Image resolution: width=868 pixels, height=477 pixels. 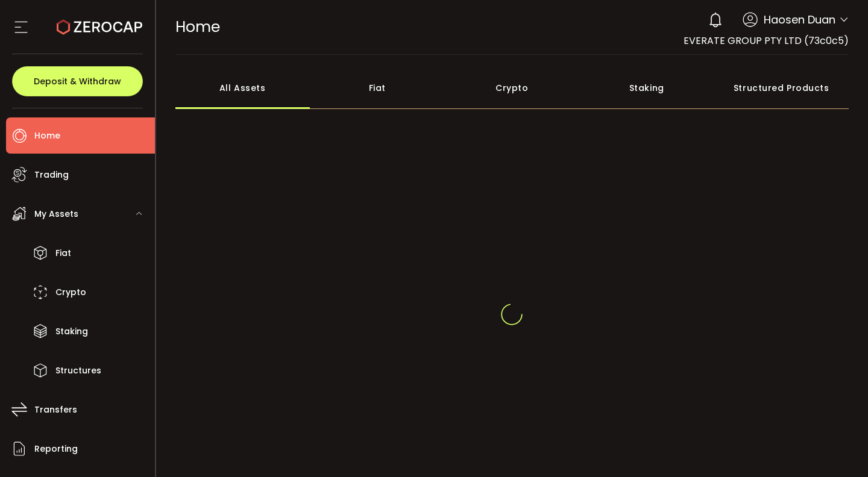 What do you see at coordinates (70, 292) in the screenshot?
I see `span: Crypto` at bounding box center [70, 292].